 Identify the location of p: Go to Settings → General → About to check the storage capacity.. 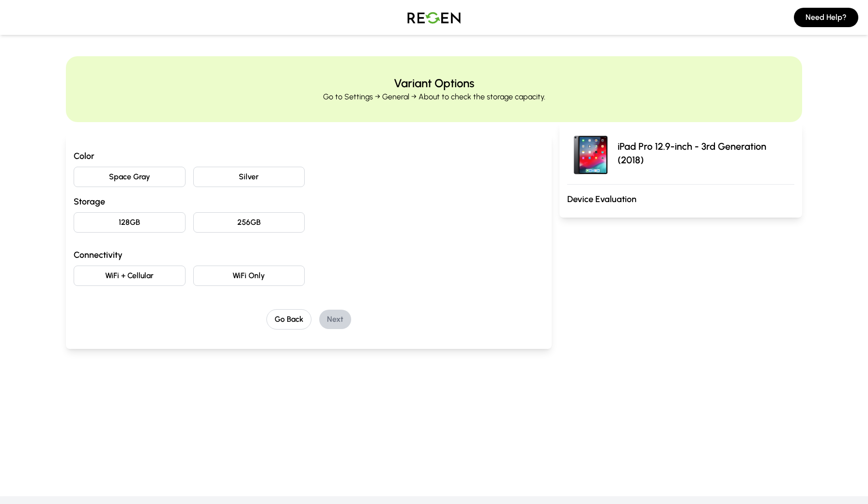
(434, 97).